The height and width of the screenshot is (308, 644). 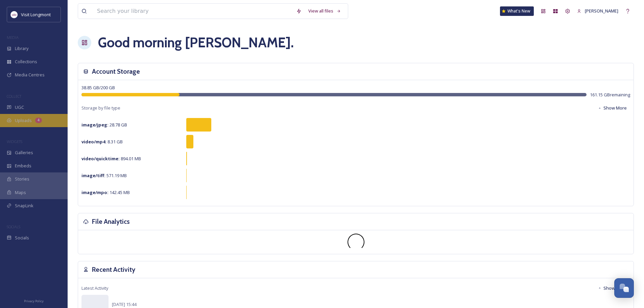 I want to click on span: Uploads, so click(x=24, y=120).